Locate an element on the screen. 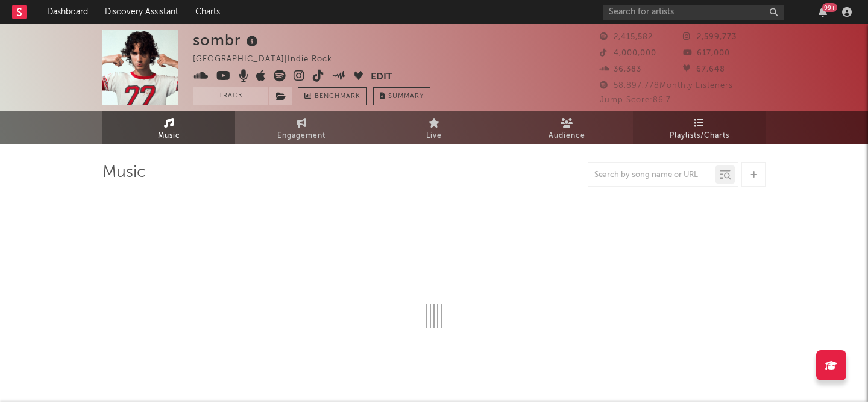  button: Edit is located at coordinates (381, 77).